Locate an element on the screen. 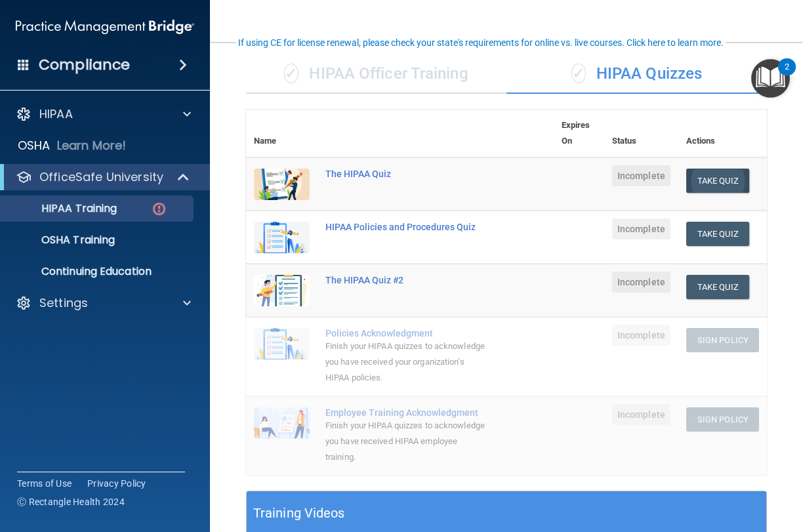 The image size is (803, 532). h5: Training Videos is located at coordinates (299, 513).